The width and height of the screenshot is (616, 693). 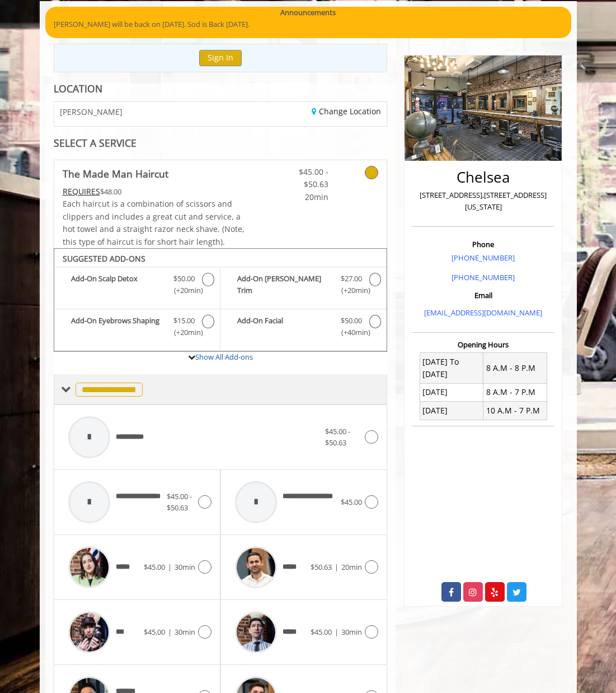 What do you see at coordinates (346, 111) in the screenshot?
I see `a: Change Location` at bounding box center [346, 111].